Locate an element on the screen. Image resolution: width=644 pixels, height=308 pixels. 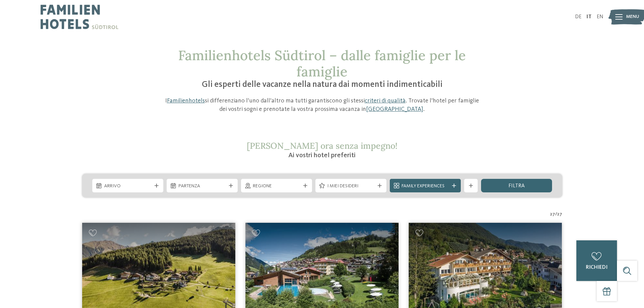
span: Gli esperti delle vacanze nella natura dai momenti indimenticabili is located at coordinates (322, 84).